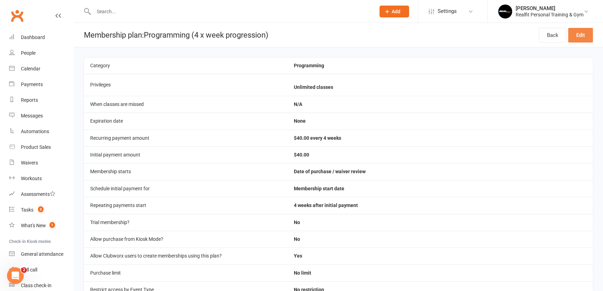  I want to click on a: People, so click(41, 53).